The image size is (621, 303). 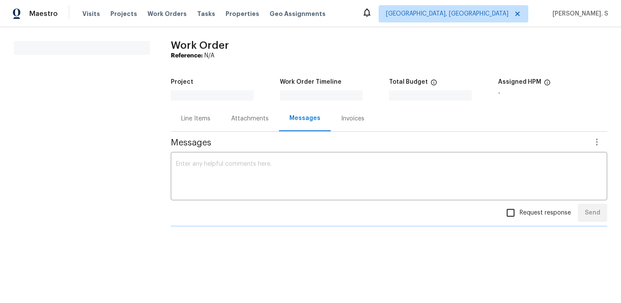 What do you see at coordinates (389, 56) in the screenshot?
I see `div: N/A` at bounding box center [389, 56].